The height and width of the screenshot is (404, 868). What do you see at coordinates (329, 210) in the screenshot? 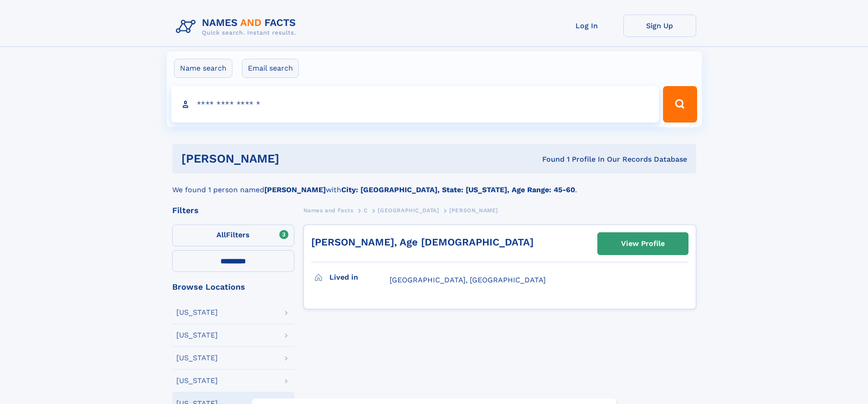
I see `a: Names and Facts` at bounding box center [329, 210].